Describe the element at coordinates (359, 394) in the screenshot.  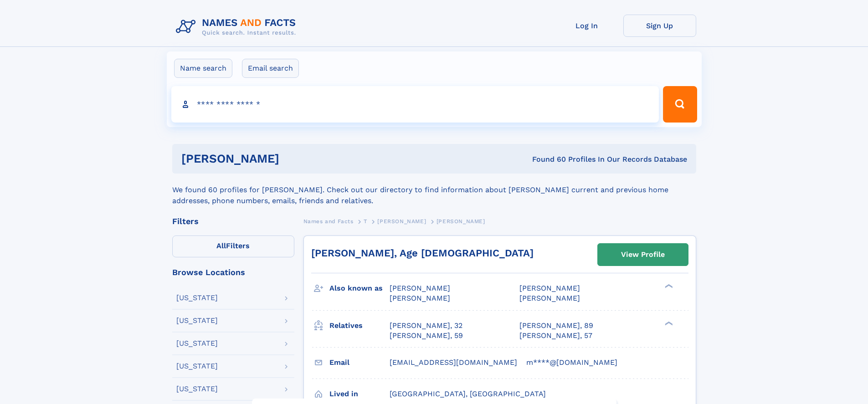
I see `h3: Lived in` at that location.